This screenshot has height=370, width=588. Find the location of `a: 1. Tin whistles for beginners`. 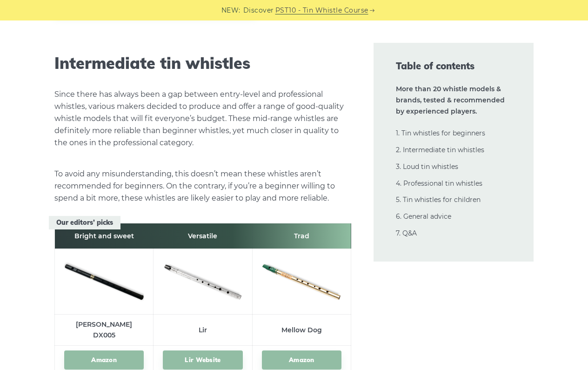

a: 1. Tin whistles for beginners is located at coordinates (441, 133).